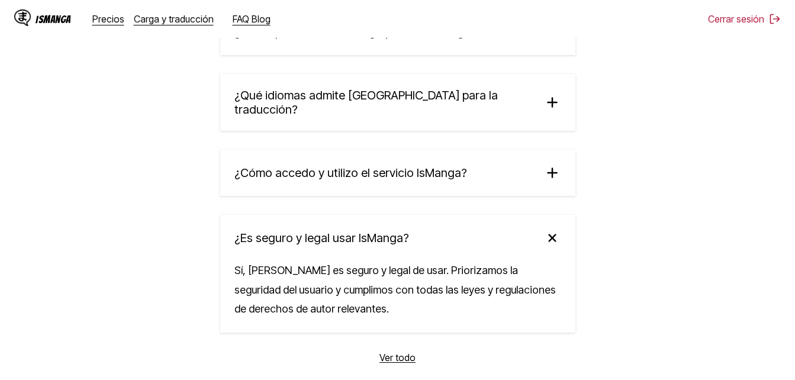 This screenshot has width=795, height=380. Describe the element at coordinates (397, 358) in the screenshot. I see `a: Ver todo` at that location.